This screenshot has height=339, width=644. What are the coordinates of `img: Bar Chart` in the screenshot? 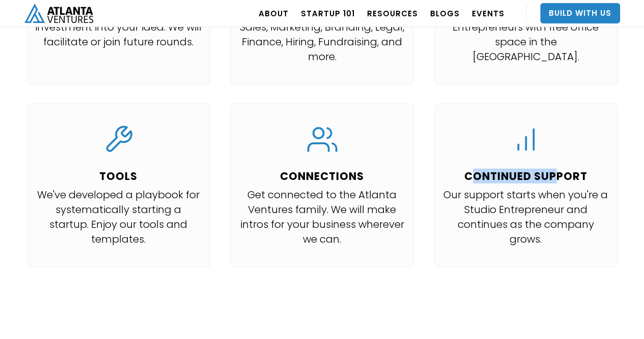 It's located at (526, 140).